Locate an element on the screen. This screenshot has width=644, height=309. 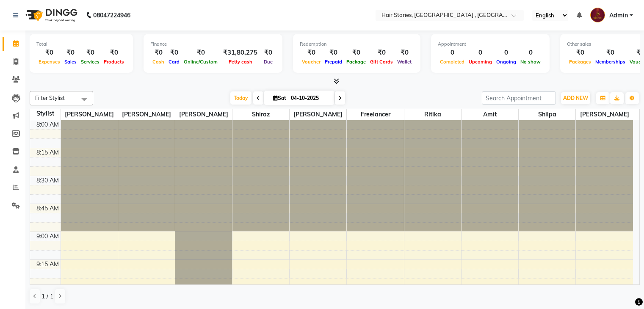
img: logo is located at coordinates (50, 15).